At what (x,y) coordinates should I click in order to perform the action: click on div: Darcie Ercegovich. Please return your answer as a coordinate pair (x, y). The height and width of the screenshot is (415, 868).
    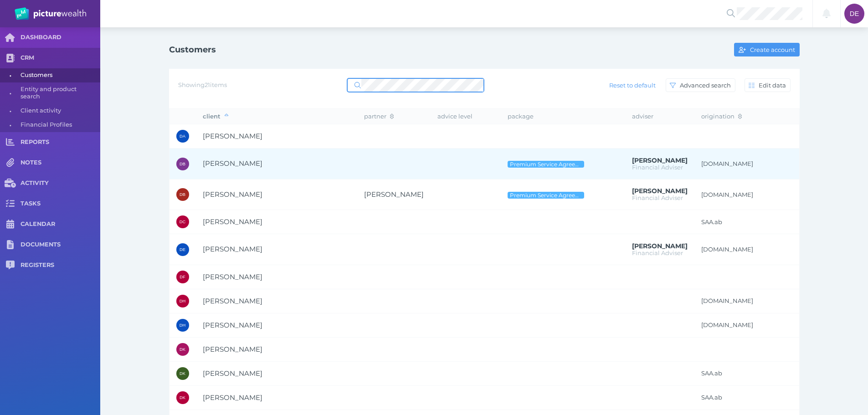
    Looking at the image, I should click on (854, 14).